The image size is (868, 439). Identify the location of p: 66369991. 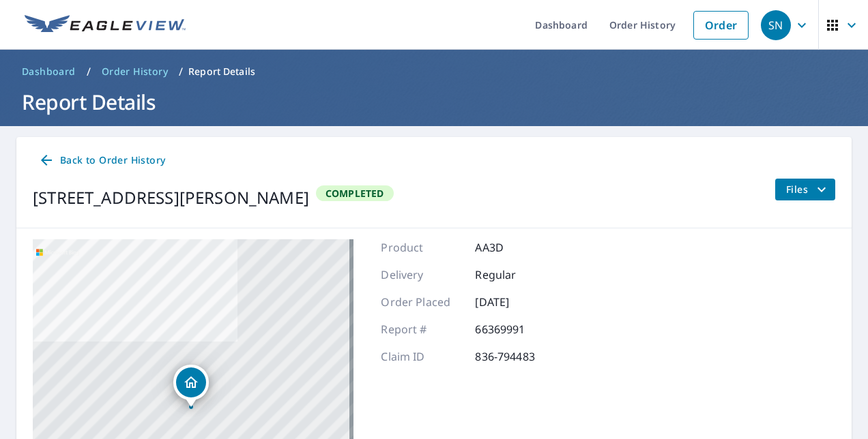
(516, 329).